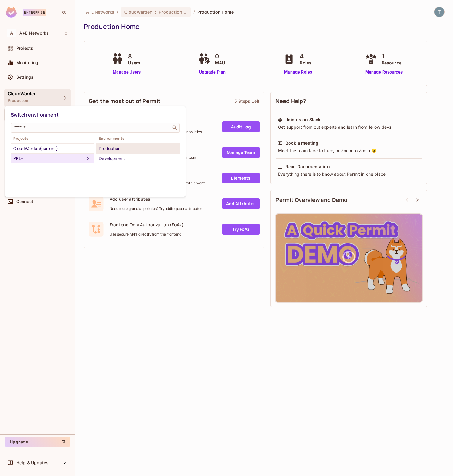 Image resolution: width=453 pixels, height=476 pixels. Describe the element at coordinates (52, 148) in the screenshot. I see `div: CloudWarden (current)` at that location.